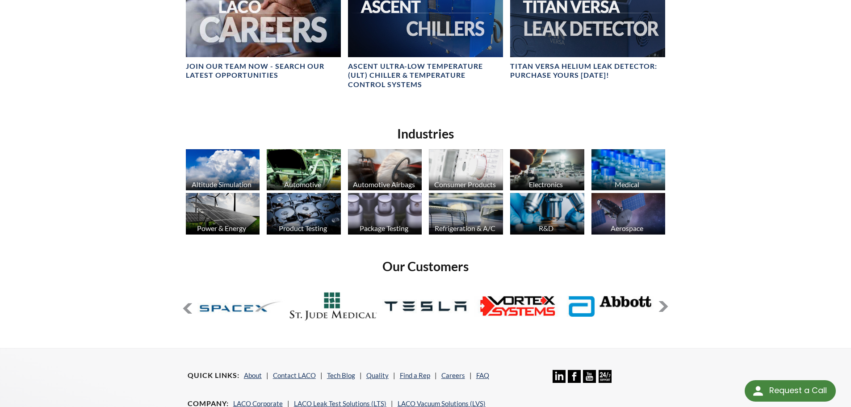 The height and width of the screenshot is (407, 851). I want to click on div: Package Testing, so click(384, 228).